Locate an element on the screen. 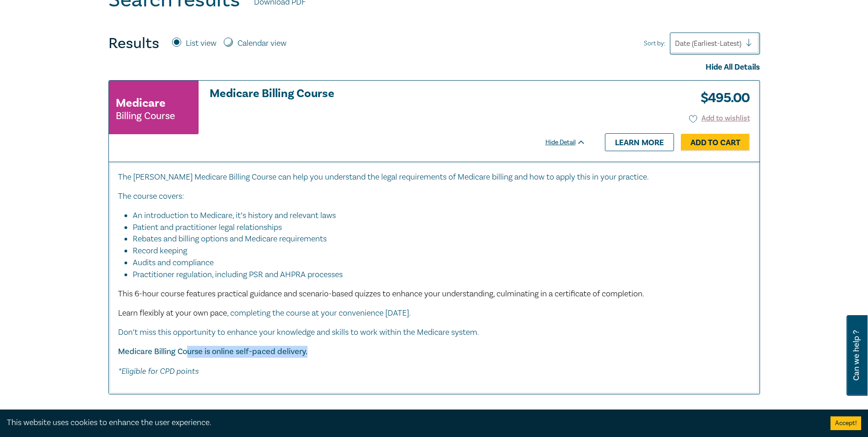  button: Add to wishlist is located at coordinates (720, 118).